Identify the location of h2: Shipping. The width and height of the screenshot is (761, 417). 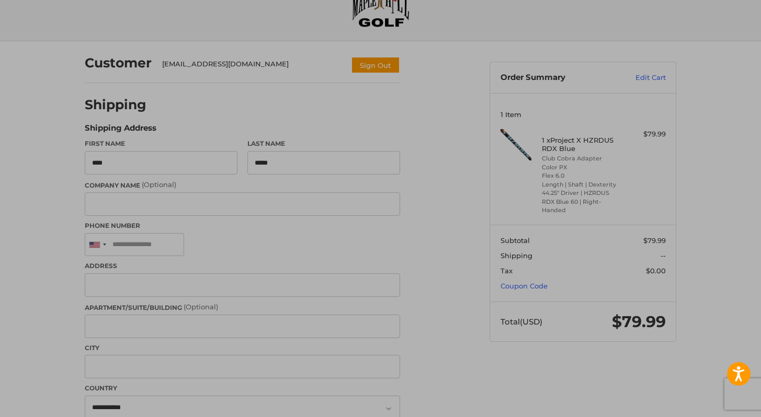
(116, 105).